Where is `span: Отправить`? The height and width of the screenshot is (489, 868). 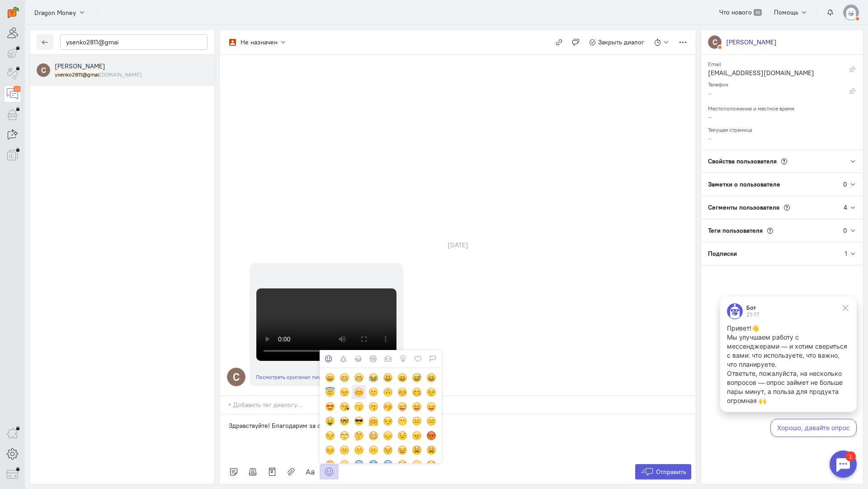 span: Отправить is located at coordinates (671, 472).